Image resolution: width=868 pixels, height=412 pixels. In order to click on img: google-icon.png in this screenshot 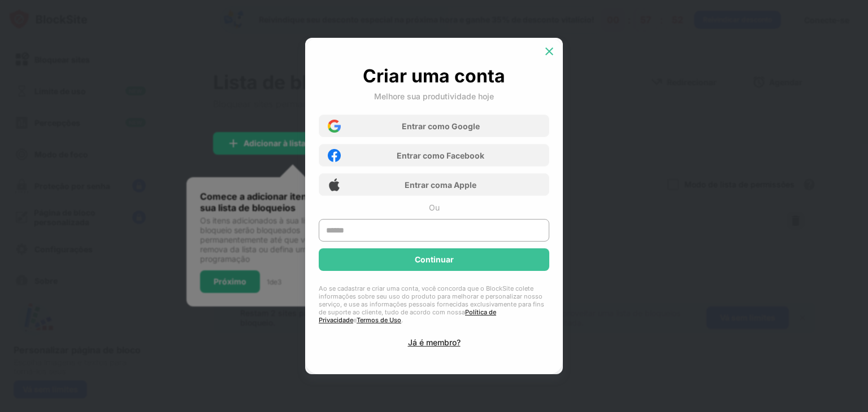, I will do `click(334, 126)`.